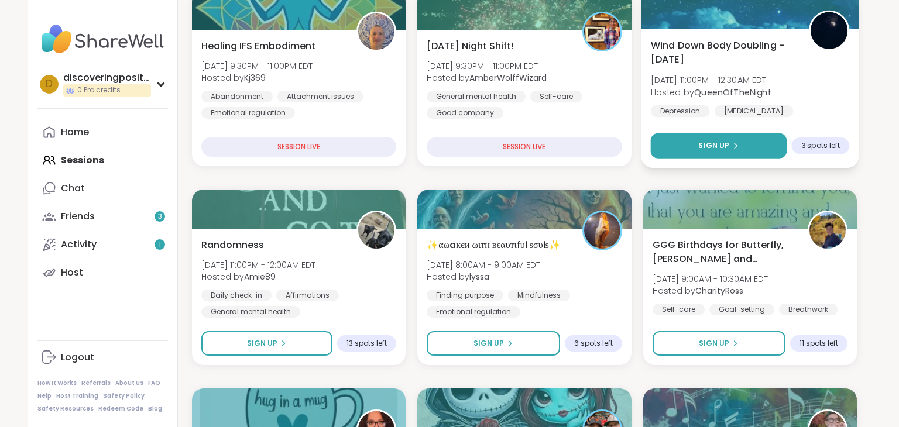  What do you see at coordinates (479, 277) in the screenshot?
I see `b: lyssa` at bounding box center [479, 277].